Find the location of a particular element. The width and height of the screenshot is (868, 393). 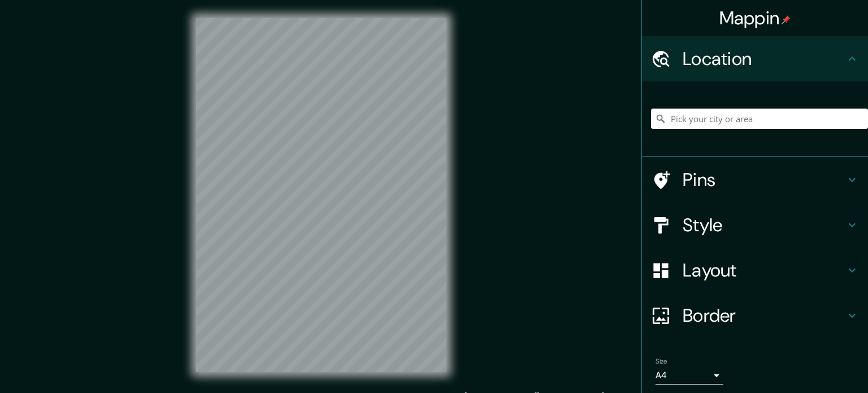

h4: Pins is located at coordinates (764, 180).